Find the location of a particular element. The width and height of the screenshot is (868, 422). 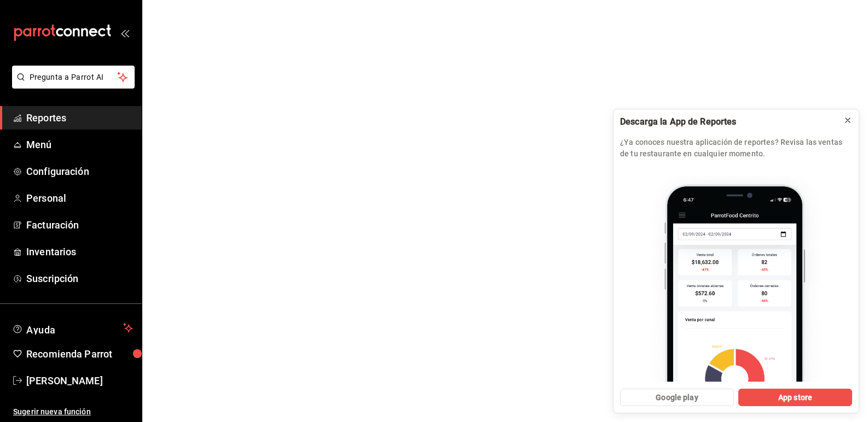

span: Inventarios is located at coordinates (79, 252).